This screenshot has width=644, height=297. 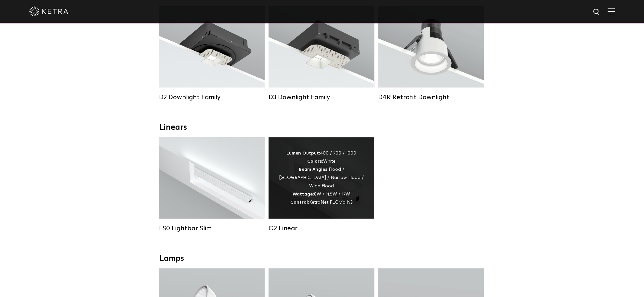 What do you see at coordinates (322, 127) in the screenshot?
I see `div: Linears` at bounding box center [322, 127].